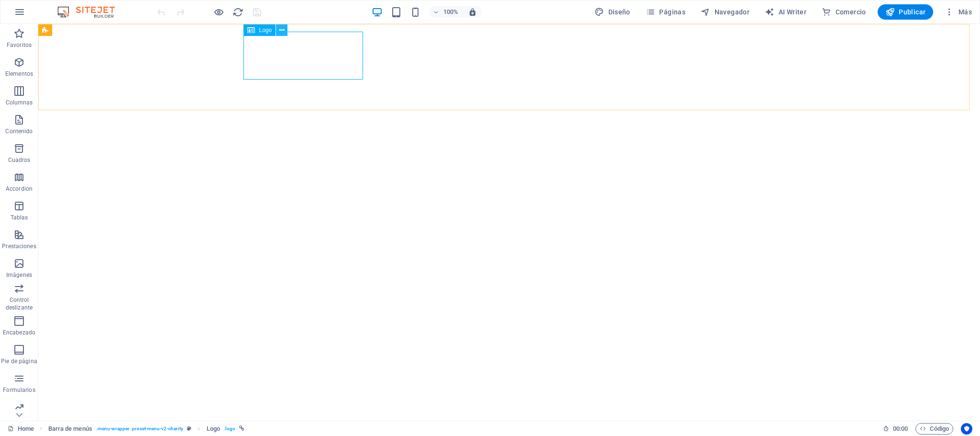  What do you see at coordinates (934, 428) in the screenshot?
I see `span: Código` at bounding box center [934, 428].